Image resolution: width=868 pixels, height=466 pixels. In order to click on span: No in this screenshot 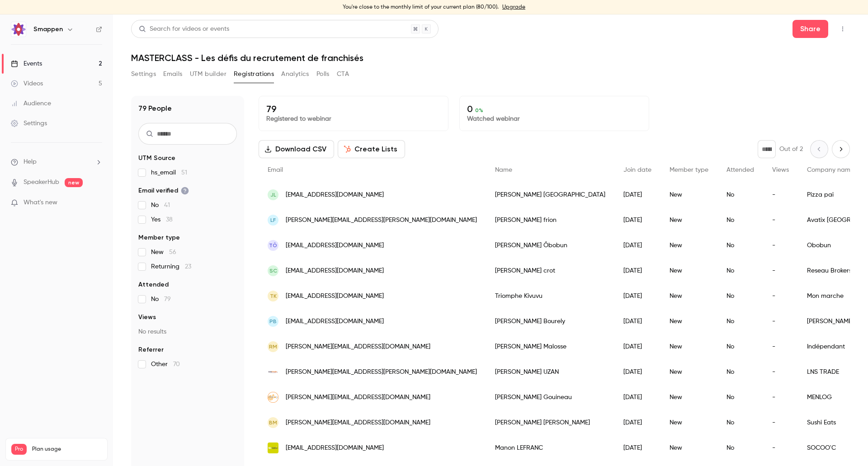, I will do `click(161, 299)`.